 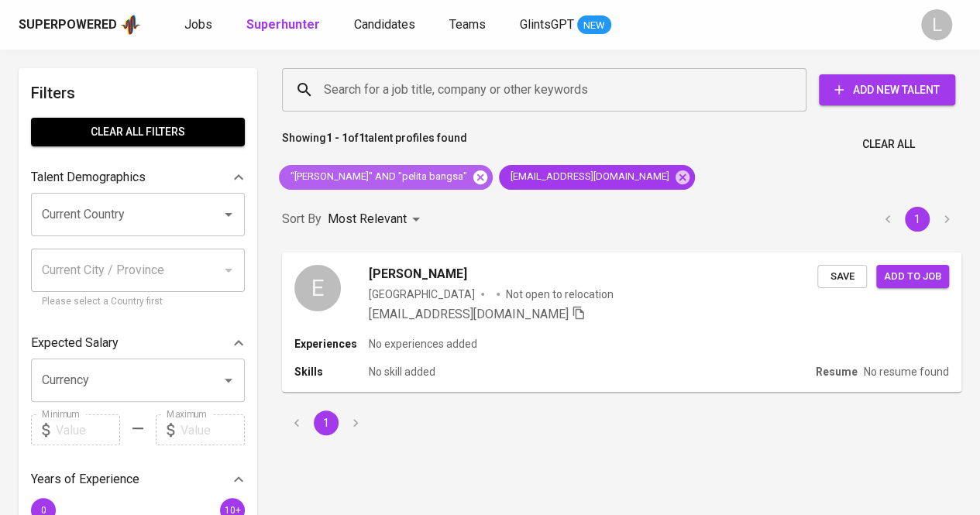 What do you see at coordinates (565, 25) in the screenshot?
I see `a: GlintsGPT NEW` at bounding box center [565, 25].